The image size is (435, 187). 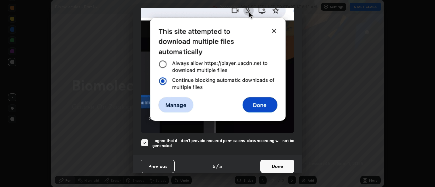 What do you see at coordinates (277, 167) in the screenshot?
I see `button: Done` at bounding box center [277, 167].